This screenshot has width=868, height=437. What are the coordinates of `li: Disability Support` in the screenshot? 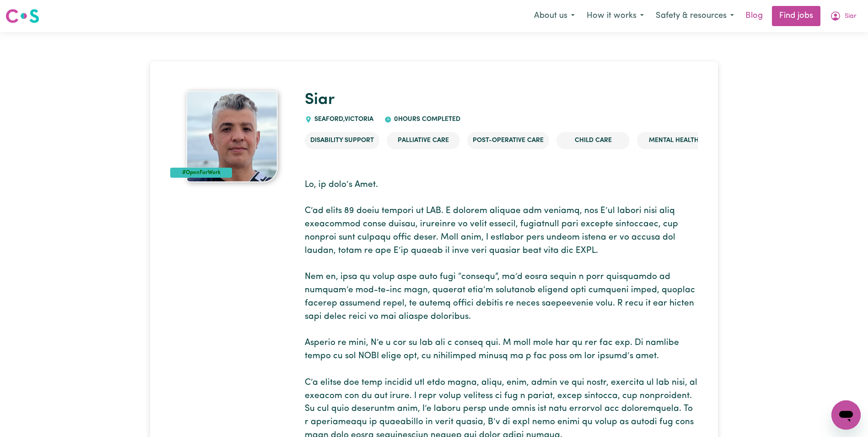 It's located at (342, 141).